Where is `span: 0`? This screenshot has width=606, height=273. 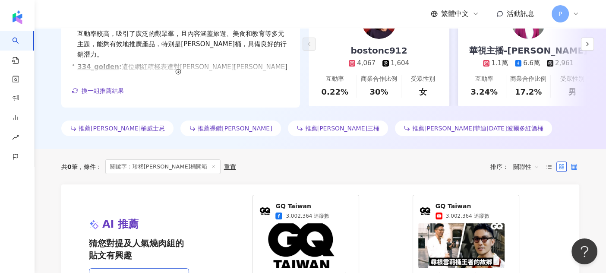
span: 0 is located at coordinates (70, 167).